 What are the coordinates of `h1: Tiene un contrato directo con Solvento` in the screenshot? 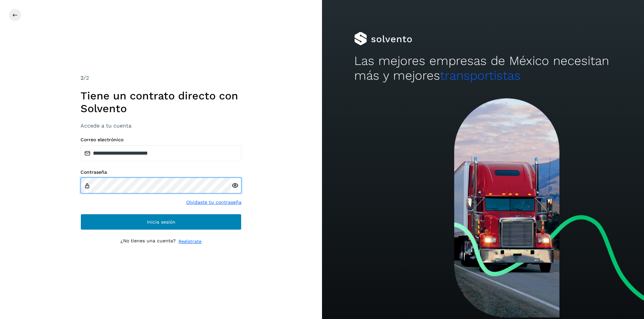 It's located at (161, 102).